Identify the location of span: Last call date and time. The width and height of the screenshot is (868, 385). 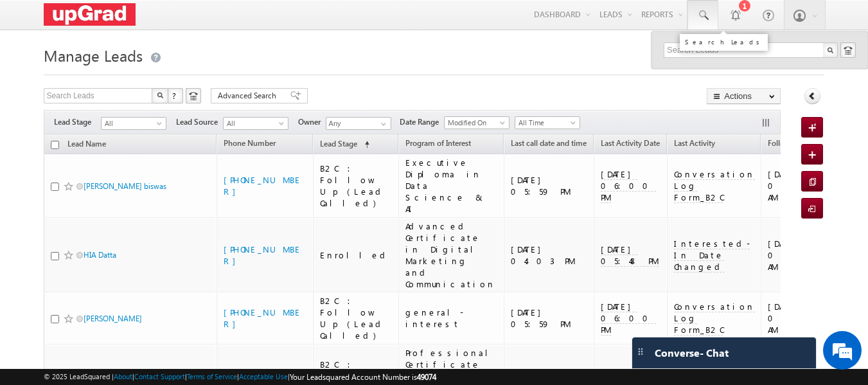
(549, 142).